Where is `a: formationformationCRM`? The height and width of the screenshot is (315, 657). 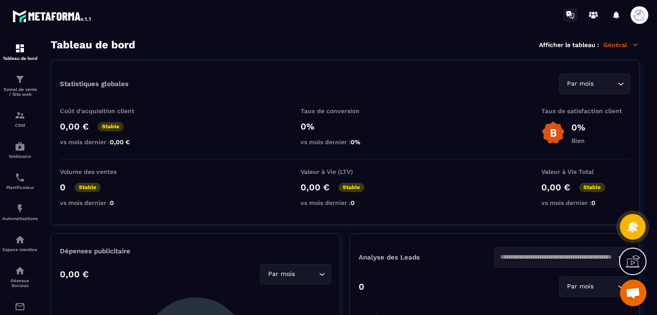 a: formationformationCRM is located at coordinates (20, 119).